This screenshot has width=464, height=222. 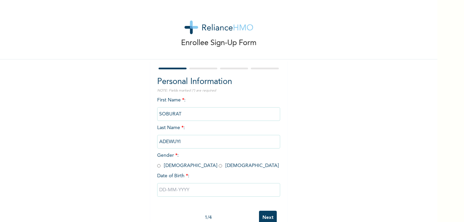 I want to click on span: Date of Birth :, so click(x=173, y=176).